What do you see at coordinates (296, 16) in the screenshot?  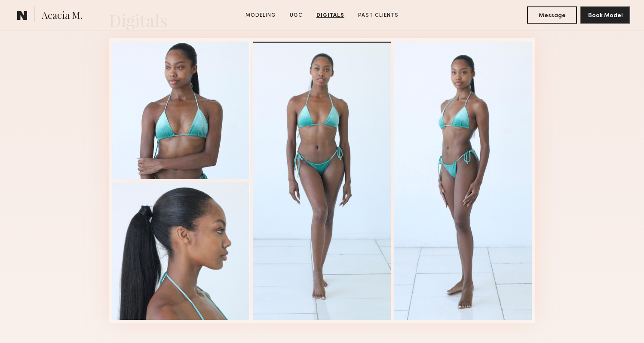 I see `a: UGC` at bounding box center [296, 16].